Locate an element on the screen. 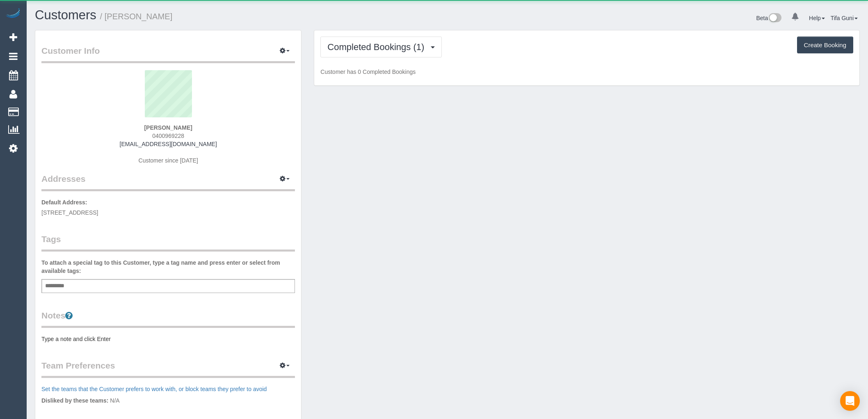  a: Set the teams that the Customer prefers to work with, or block teams they prefer to avoid is located at coordinates (153, 389).